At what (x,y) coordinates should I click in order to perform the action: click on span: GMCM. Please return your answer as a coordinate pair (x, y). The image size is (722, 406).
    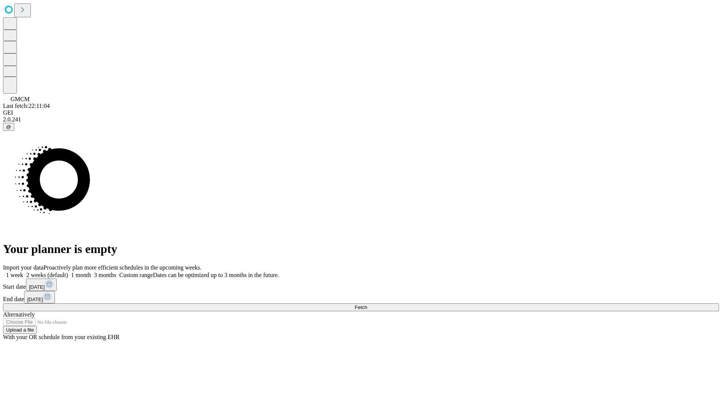
    Looking at the image, I should click on (20, 99).